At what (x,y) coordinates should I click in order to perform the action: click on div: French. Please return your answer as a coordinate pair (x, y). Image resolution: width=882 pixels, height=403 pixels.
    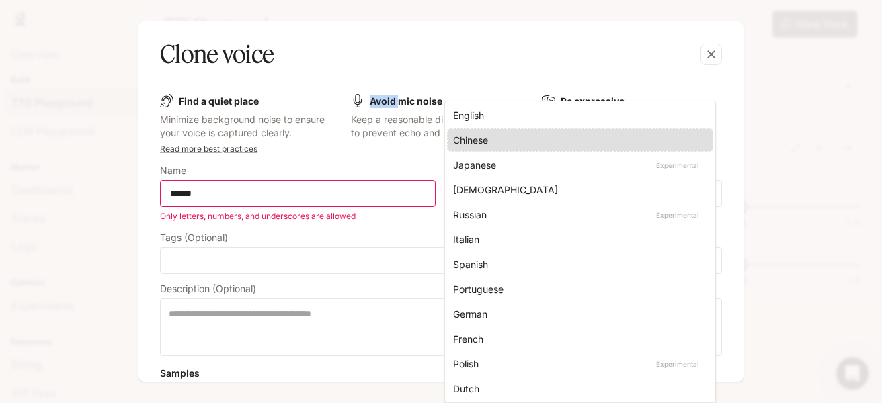
    Looking at the image, I should click on (578, 339).